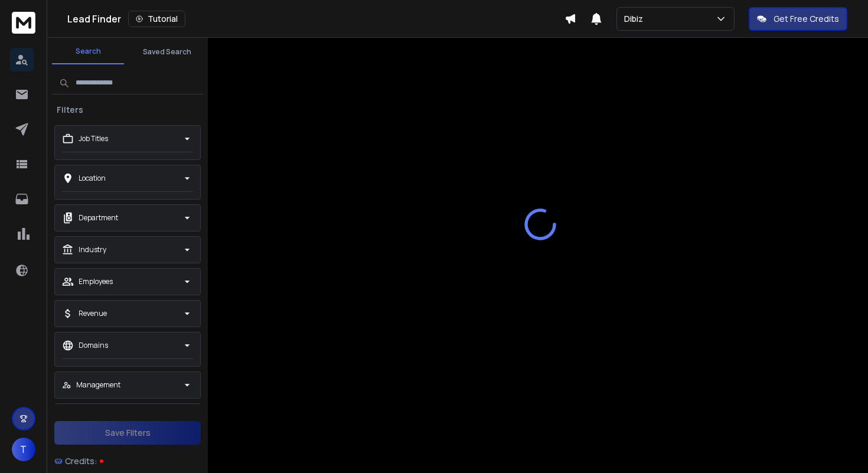  What do you see at coordinates (316, 19) in the screenshot?
I see `div: Lead Finder` at bounding box center [316, 19].